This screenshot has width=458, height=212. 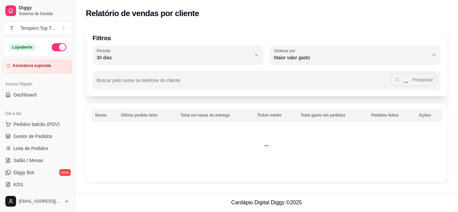 What do you see at coordinates (355, 55) in the screenshot?
I see `button: Ordenar porMaior valor gasto` at bounding box center [355, 55].